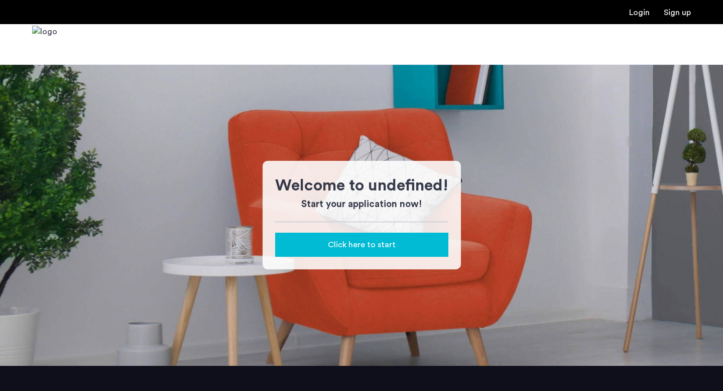 The width and height of the screenshot is (723, 391). What do you see at coordinates (362, 185) in the screenshot?
I see `h1: Welcome to undefined!` at bounding box center [362, 185].